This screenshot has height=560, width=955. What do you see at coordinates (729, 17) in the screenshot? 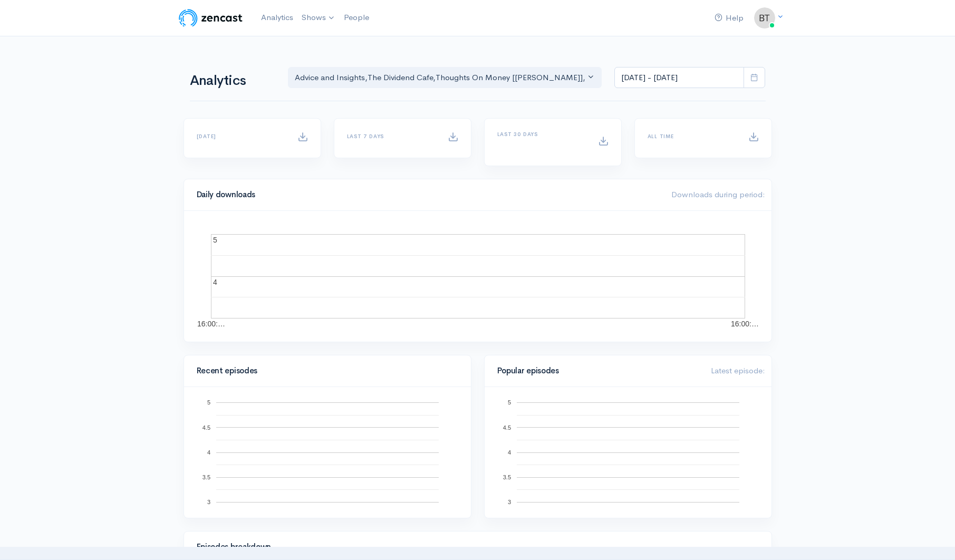
I see `a: Help` at bounding box center [729, 17].